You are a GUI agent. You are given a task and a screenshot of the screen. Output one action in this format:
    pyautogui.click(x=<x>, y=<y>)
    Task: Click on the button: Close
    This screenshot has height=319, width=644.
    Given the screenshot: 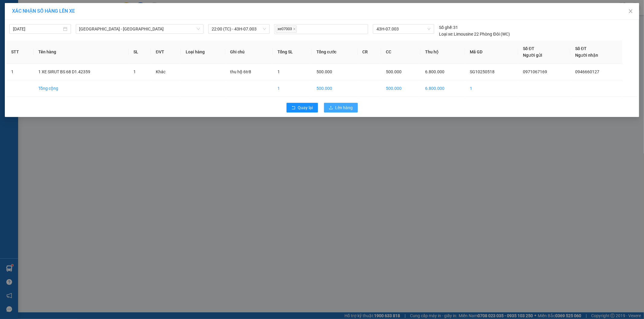 What is the action you would take?
    pyautogui.click(x=630, y=11)
    